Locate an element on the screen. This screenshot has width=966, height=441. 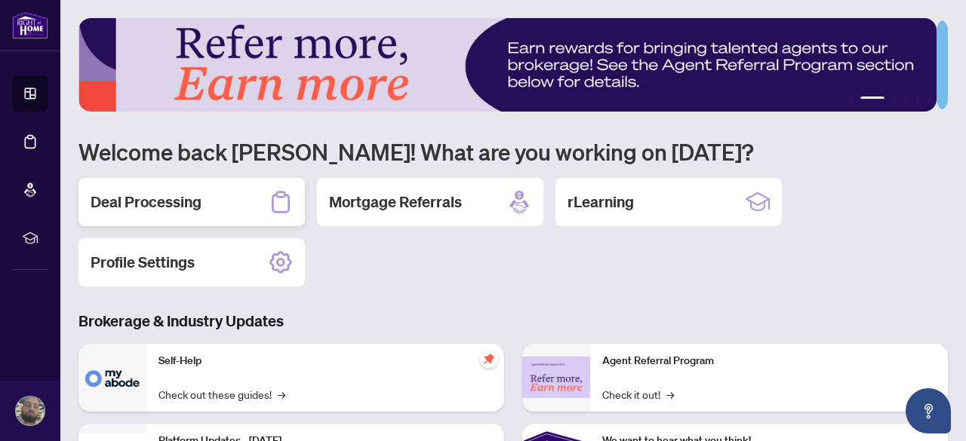
h2: Deal Processing is located at coordinates (146, 202).